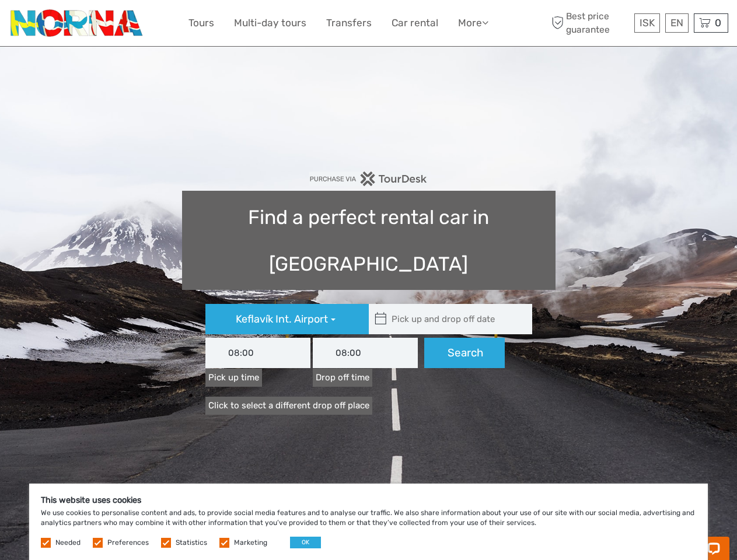 This screenshot has width=737, height=560. I want to click on label: Preferences, so click(128, 543).